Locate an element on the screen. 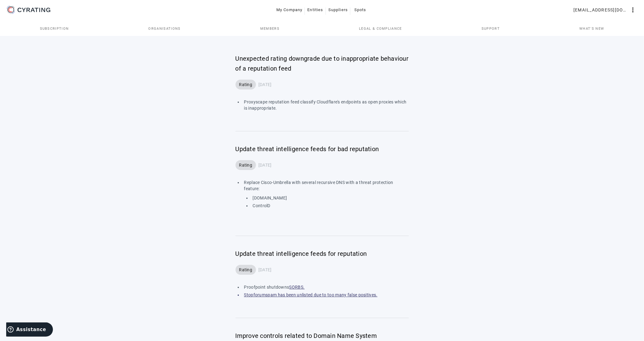 The width and height of the screenshot is (644, 341). button: Suppliers is located at coordinates (338, 10).